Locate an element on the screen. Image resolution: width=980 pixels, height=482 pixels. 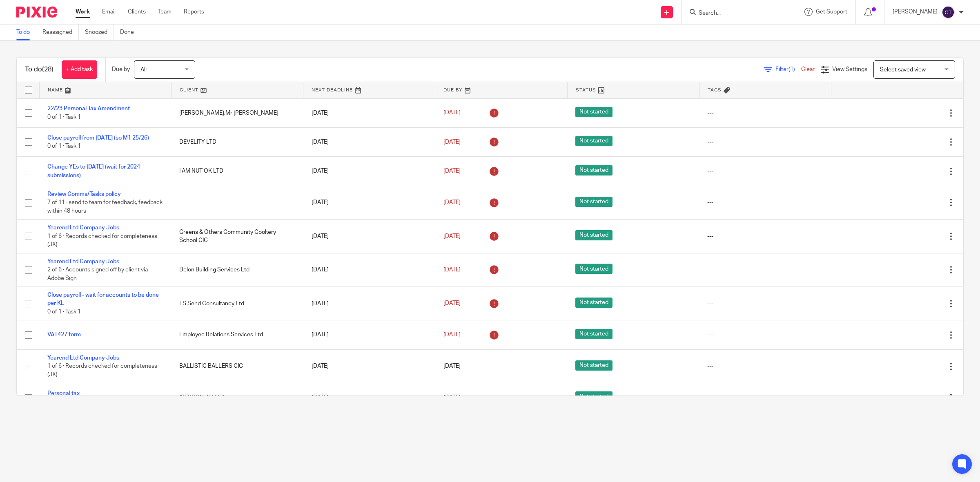
p: Due by is located at coordinates (121, 69).